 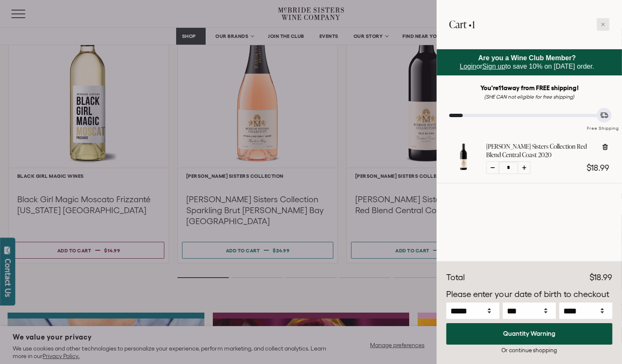 I want to click on span: 11, so click(x=501, y=88).